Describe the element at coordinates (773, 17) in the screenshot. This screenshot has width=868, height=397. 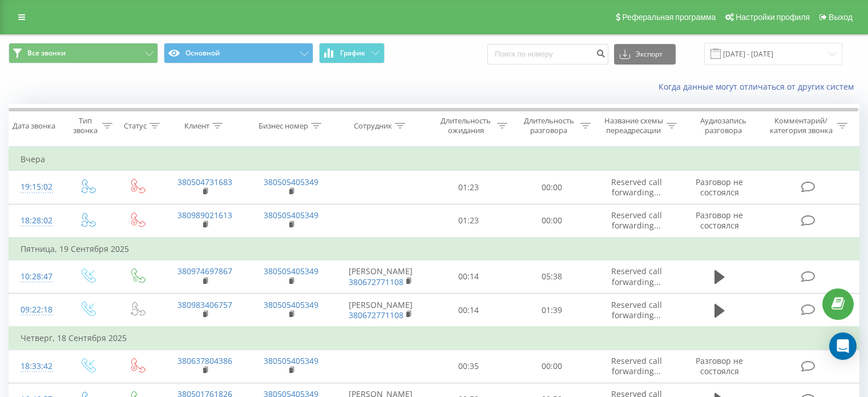
I see `span: Настройки профиля` at that location.